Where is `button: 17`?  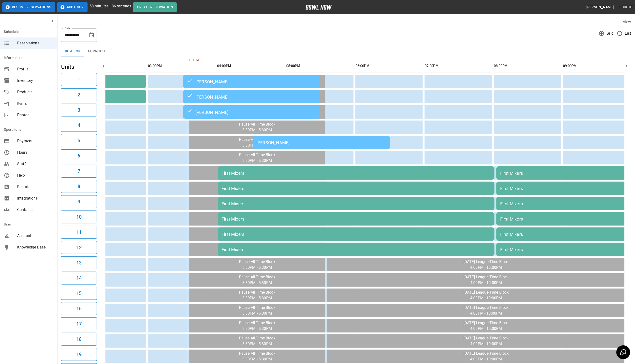 button: 17 is located at coordinates (79, 324).